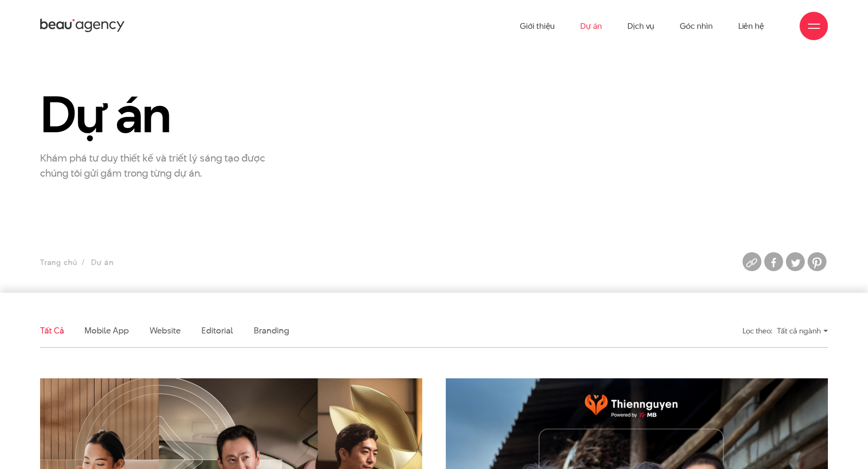 The image size is (868, 469). I want to click on div: Lọc theo:, so click(757, 331).